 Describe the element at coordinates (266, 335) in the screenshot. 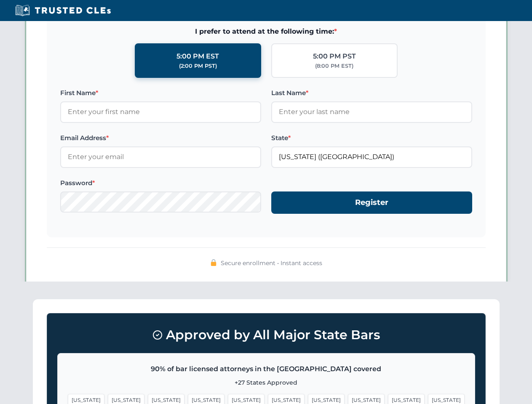

I see `h3: Approved by All Major State Bars` at that location.